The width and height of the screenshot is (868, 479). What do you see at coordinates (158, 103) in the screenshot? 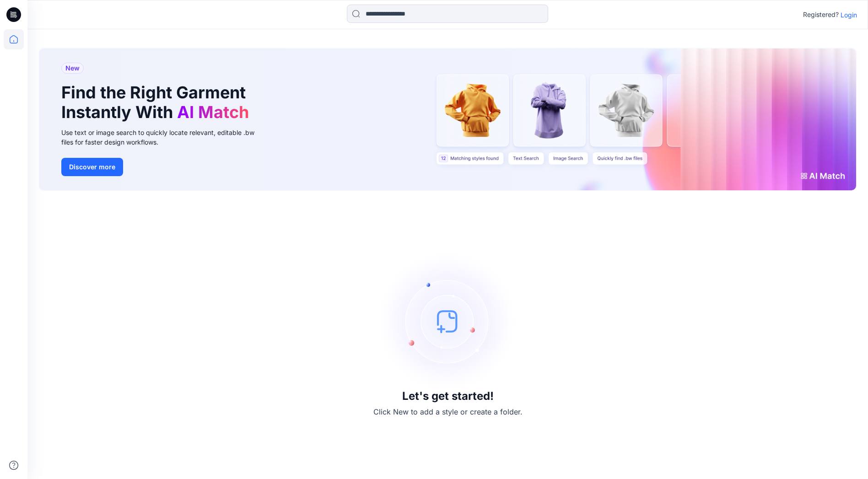
I see `h1: Find the Right Garment Instantly With` at bounding box center [158, 103].